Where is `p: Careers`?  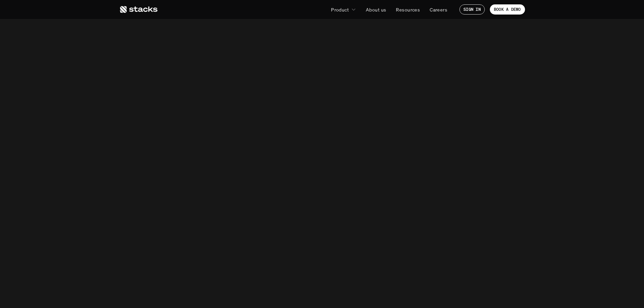 p: Careers is located at coordinates (438, 10).